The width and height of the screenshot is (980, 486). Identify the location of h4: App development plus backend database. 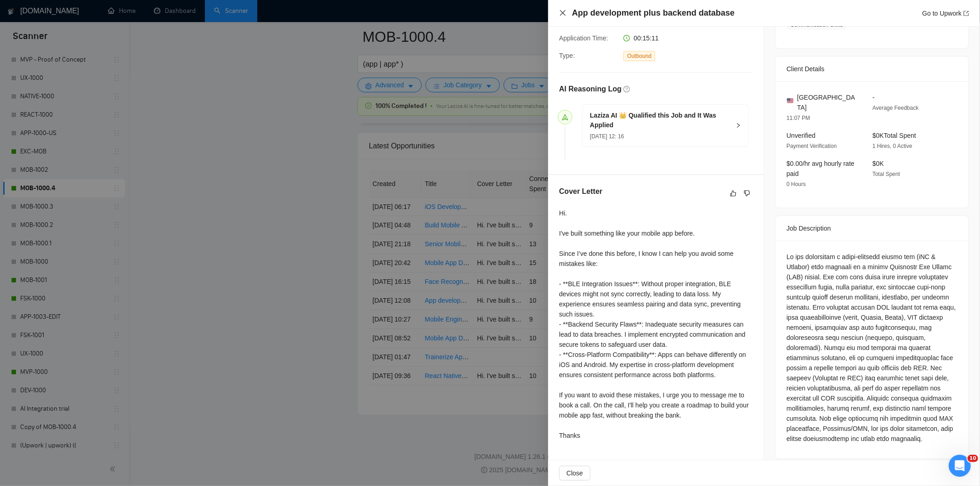
(653, 13).